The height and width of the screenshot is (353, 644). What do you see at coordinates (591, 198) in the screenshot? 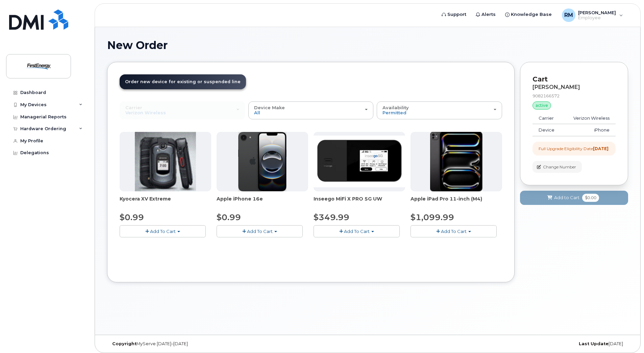
I see `span: $0.00` at bounding box center [591, 198].